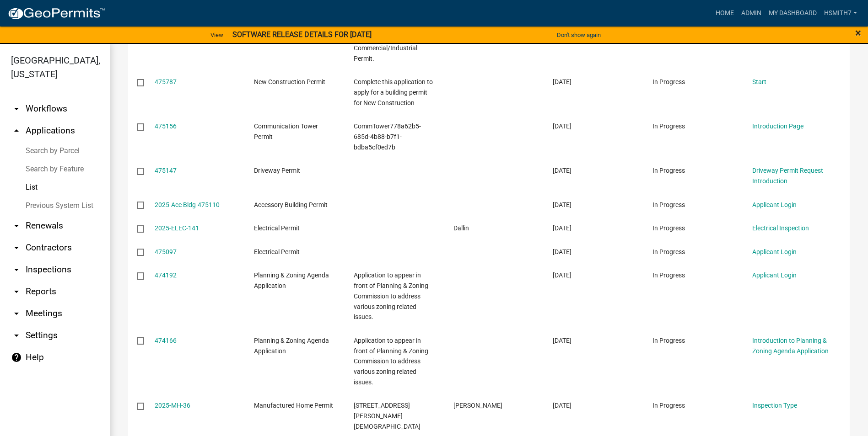 This screenshot has height=436, width=868. I want to click on a: Introduction Page, so click(778, 126).